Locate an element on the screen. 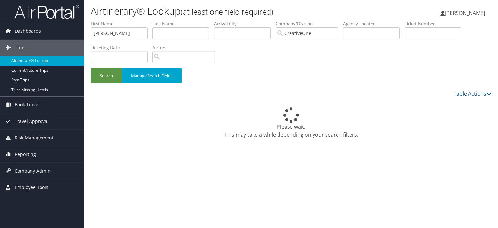 The image size is (498, 228). label: Arrival City is located at coordinates (245, 24).